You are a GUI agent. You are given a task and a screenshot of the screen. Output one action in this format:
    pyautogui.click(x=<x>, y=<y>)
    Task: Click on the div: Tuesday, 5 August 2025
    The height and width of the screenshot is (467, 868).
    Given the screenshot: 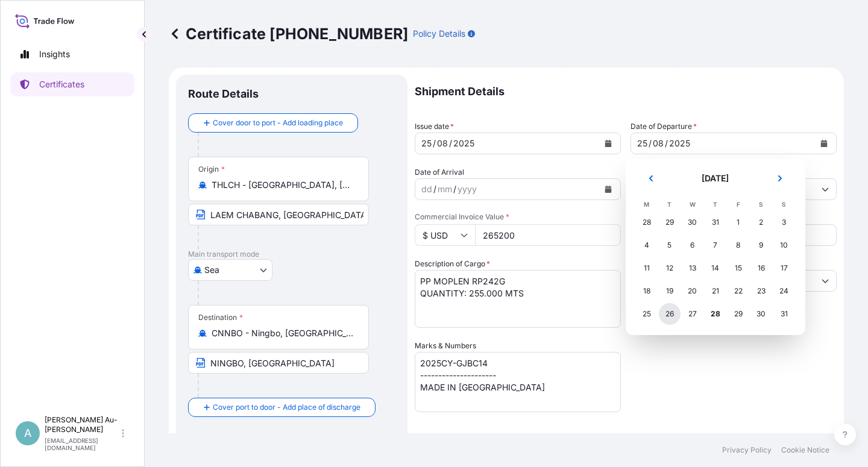 What is the action you would take?
    pyautogui.click(x=669, y=245)
    